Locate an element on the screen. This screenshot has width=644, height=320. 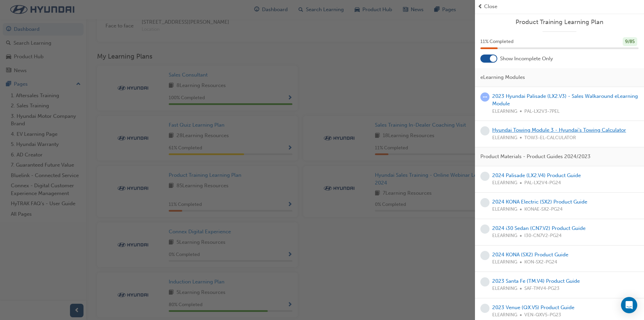
span: VEN-QXV5-PG23 is located at coordinates (543, 315).